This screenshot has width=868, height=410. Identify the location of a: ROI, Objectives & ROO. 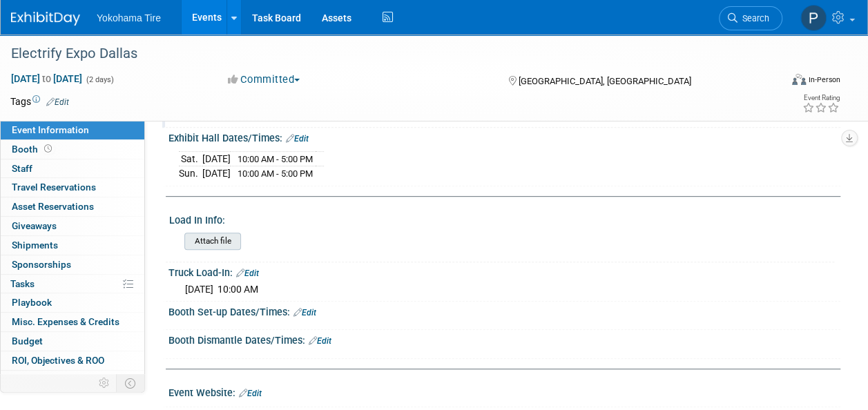
(72, 360).